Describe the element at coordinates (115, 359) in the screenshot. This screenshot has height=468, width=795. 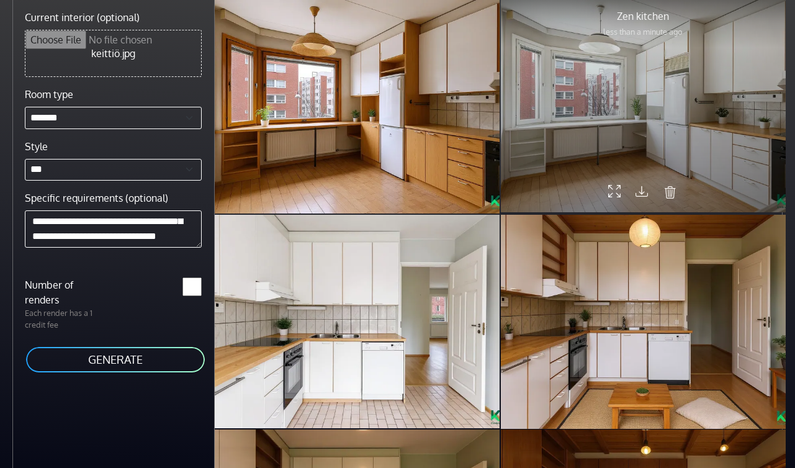
I see `button: GENERATE` at that location.